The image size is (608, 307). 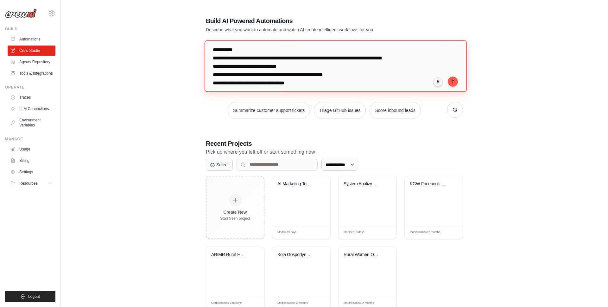 I want to click on a: Usage, so click(x=31, y=149).